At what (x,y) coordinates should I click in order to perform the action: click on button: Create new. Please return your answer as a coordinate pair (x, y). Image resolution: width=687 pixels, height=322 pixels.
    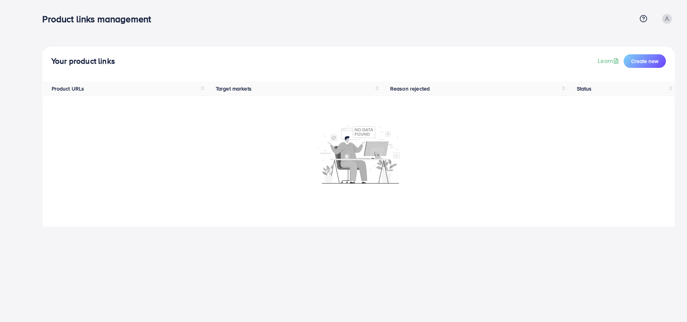
    Looking at the image, I should click on (645, 61).